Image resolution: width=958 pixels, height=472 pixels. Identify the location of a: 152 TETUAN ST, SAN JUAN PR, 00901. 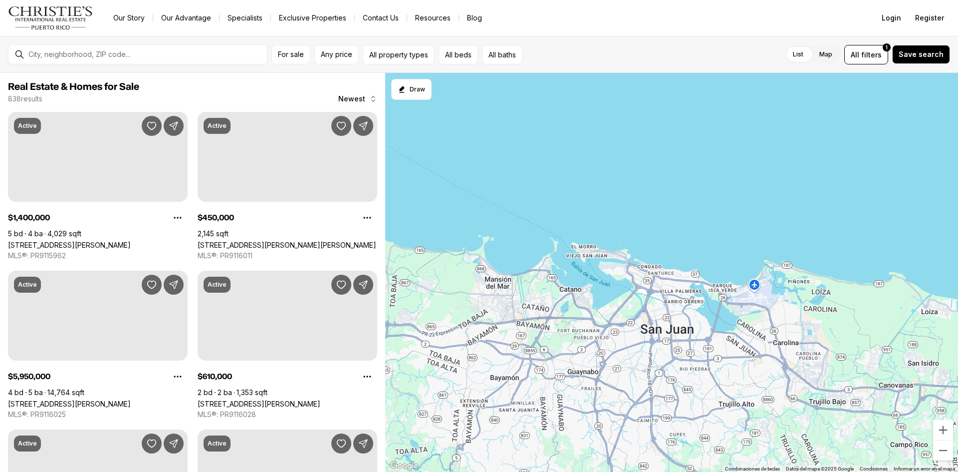
(69, 403).